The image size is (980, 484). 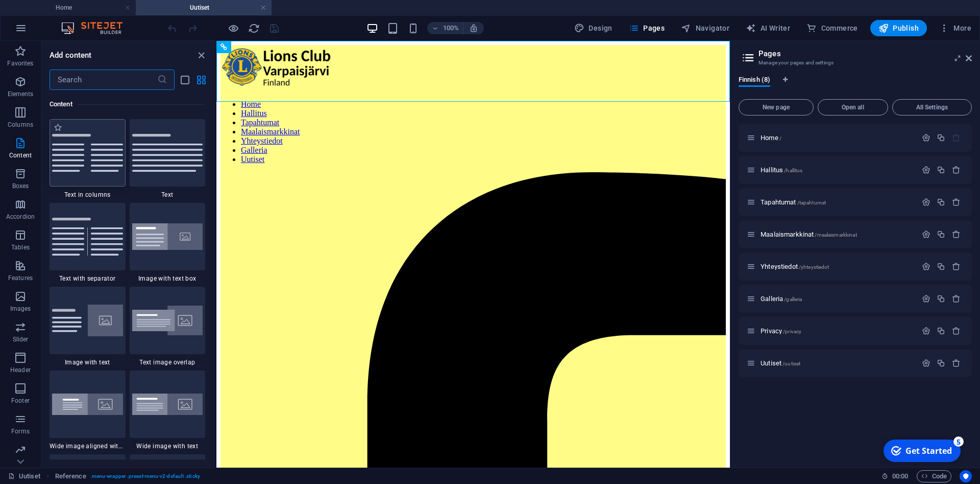 What do you see at coordinates (21, 370) in the screenshot?
I see `p: Header` at bounding box center [21, 370].